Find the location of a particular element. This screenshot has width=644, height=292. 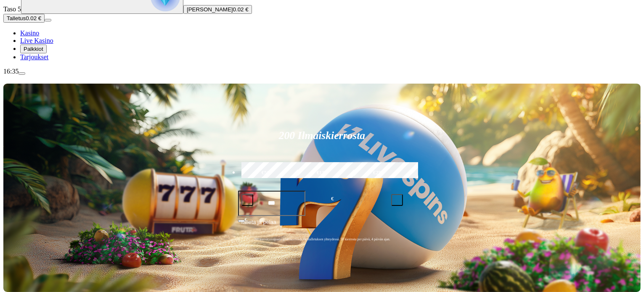

span: 16:35 is located at coordinates (11, 71).